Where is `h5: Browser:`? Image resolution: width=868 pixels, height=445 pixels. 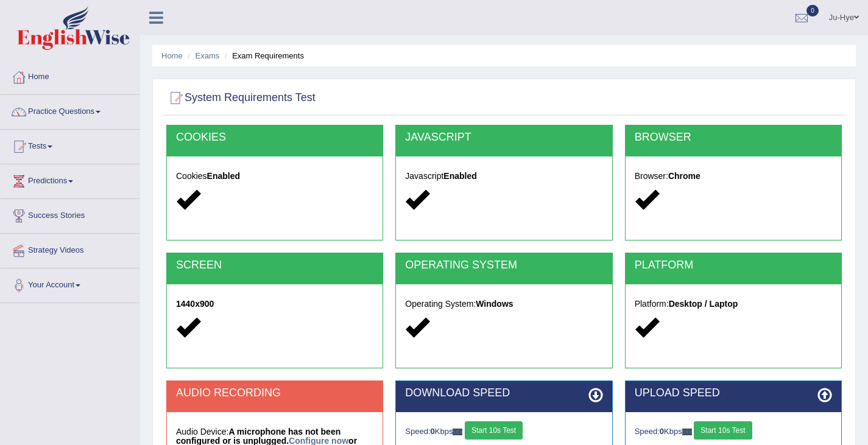 h5: Browser: is located at coordinates (733, 176).